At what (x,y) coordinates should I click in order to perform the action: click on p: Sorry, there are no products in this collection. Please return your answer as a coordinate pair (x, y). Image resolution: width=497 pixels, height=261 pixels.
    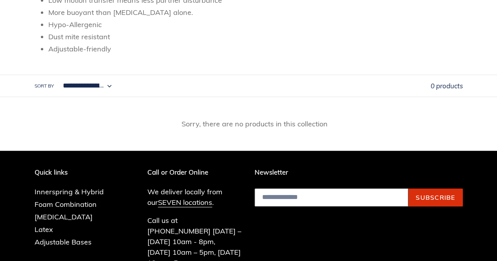
    Looking at the image, I should click on (255, 124).